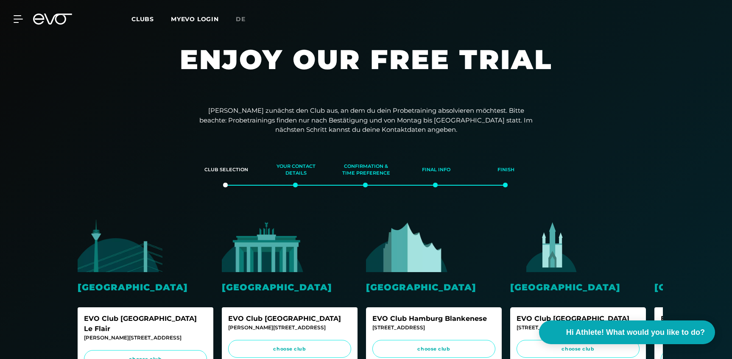  I want to click on span: de, so click(240, 19).